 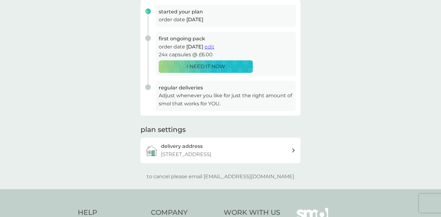 What do you see at coordinates (225, 12) in the screenshot?
I see `h3: started your plan` at bounding box center [225, 12].